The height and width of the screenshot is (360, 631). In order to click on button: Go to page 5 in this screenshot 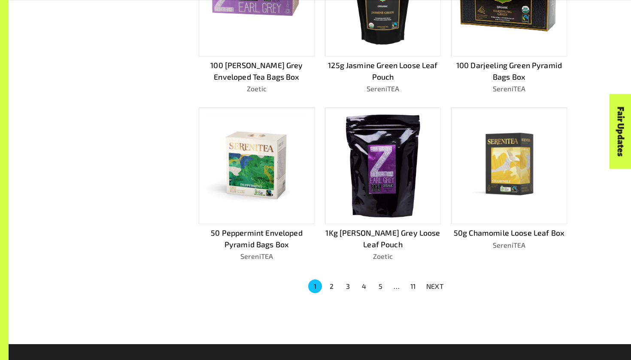, I will do `click(380, 287)`.